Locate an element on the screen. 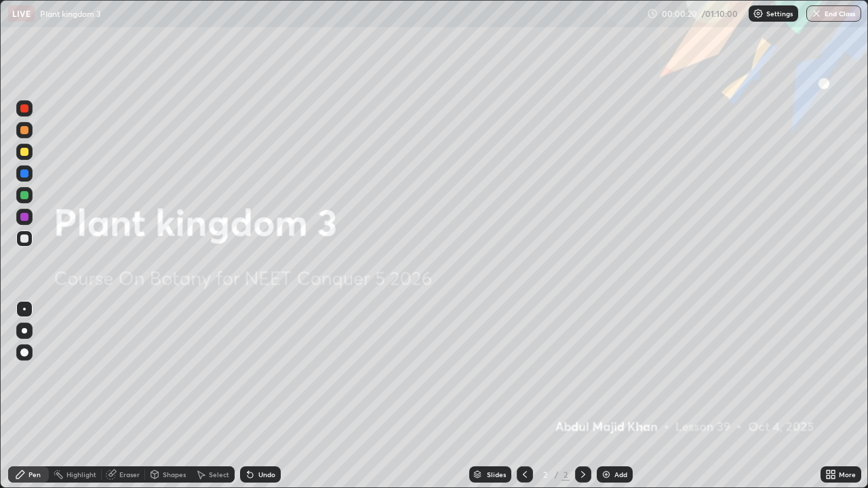 This screenshot has width=868, height=488. div: Add is located at coordinates (621, 475).